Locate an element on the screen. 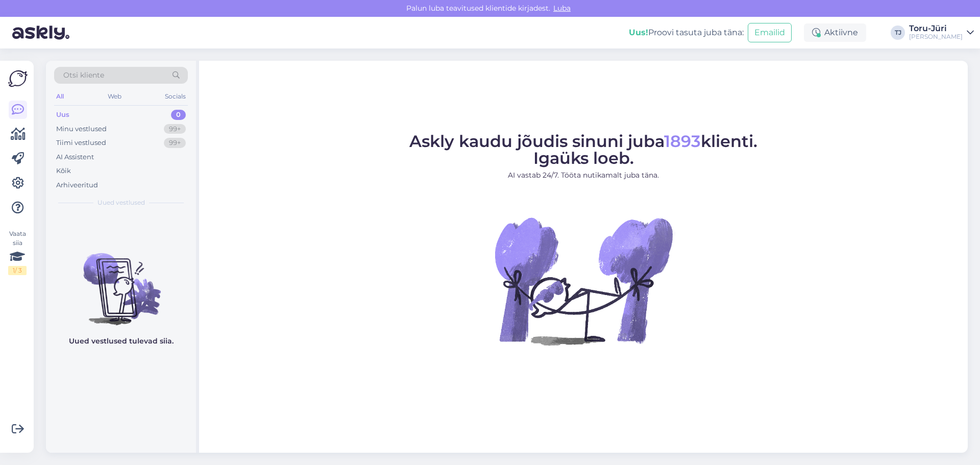 The width and height of the screenshot is (980, 465). div: 1 / 3 is located at coordinates (18, 270).